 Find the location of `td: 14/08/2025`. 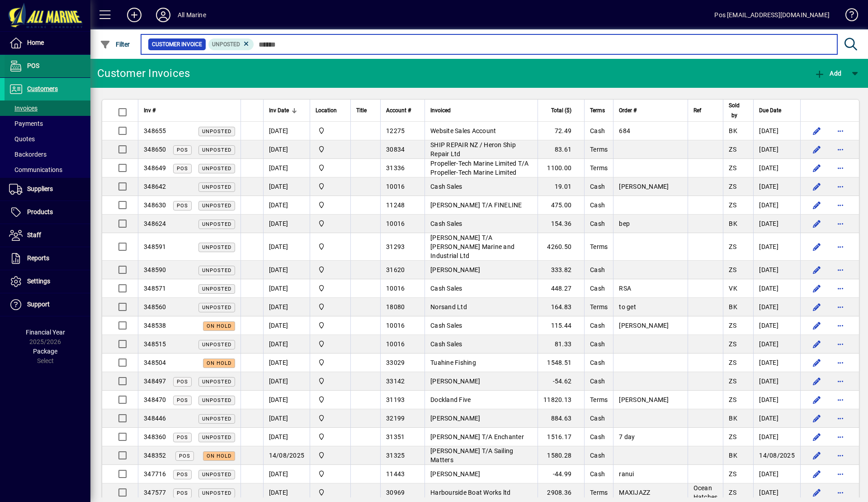

td: 14/08/2025 is located at coordinates (286, 455).